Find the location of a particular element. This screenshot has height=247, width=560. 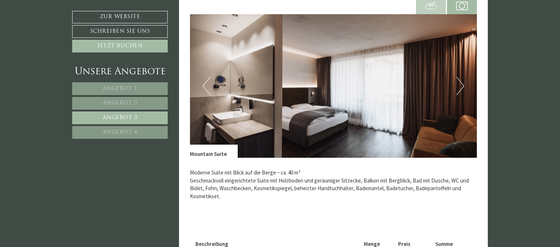

a: Schreiben Sie uns is located at coordinates (120, 31).